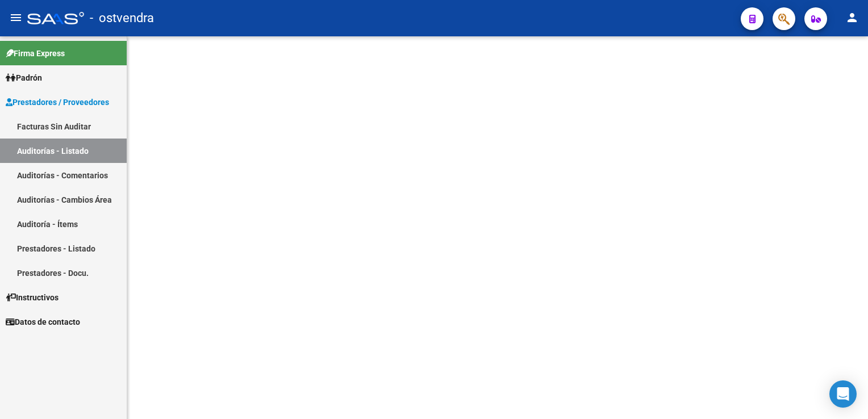 This screenshot has width=868, height=419. What do you see at coordinates (843, 394) in the screenshot?
I see `div: Open Intercom Messenger` at bounding box center [843, 394].